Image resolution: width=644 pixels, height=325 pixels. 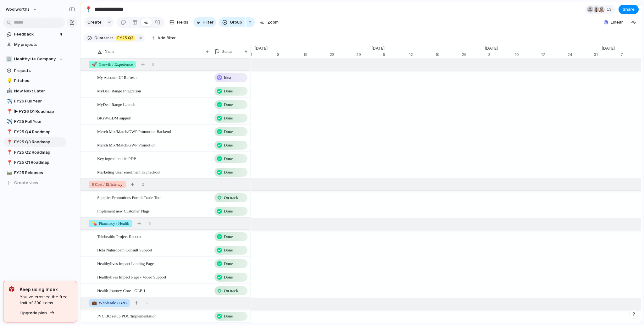 I want to click on span: Supplier Promotions Portal: Trade Tool, so click(x=129, y=197).